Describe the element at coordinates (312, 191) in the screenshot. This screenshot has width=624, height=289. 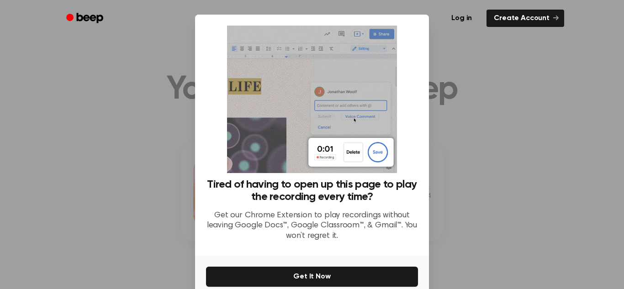
I see `h3: Tired of having to open up this page to play the recording every time?` at that location.